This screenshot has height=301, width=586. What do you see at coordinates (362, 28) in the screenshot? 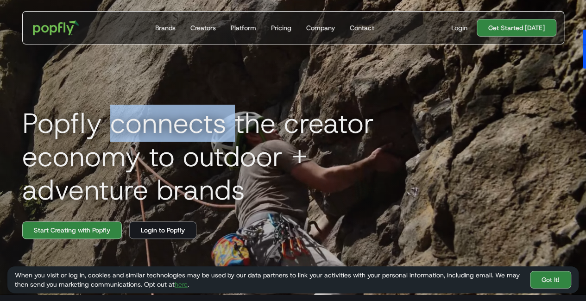
I see `a: Contact` at bounding box center [362, 28].